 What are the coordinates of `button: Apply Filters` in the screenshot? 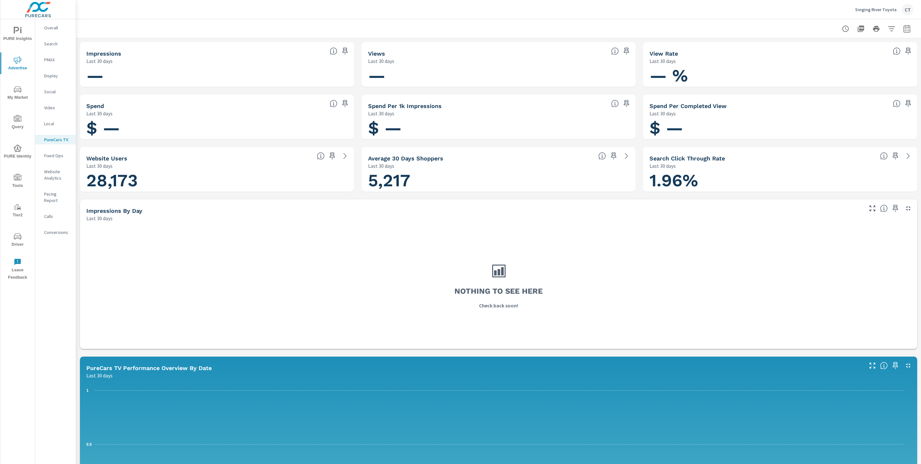 It's located at (891, 29).